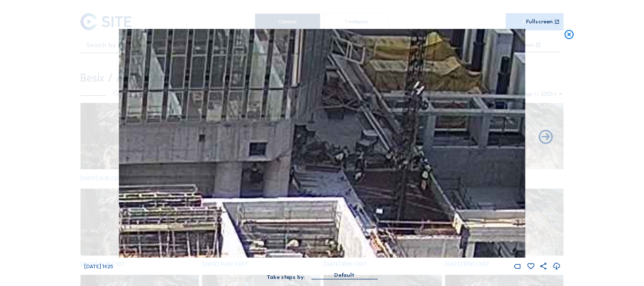 The width and height of the screenshot is (644, 286). Describe the element at coordinates (322, 143) in the screenshot. I see `img: Image` at that location.